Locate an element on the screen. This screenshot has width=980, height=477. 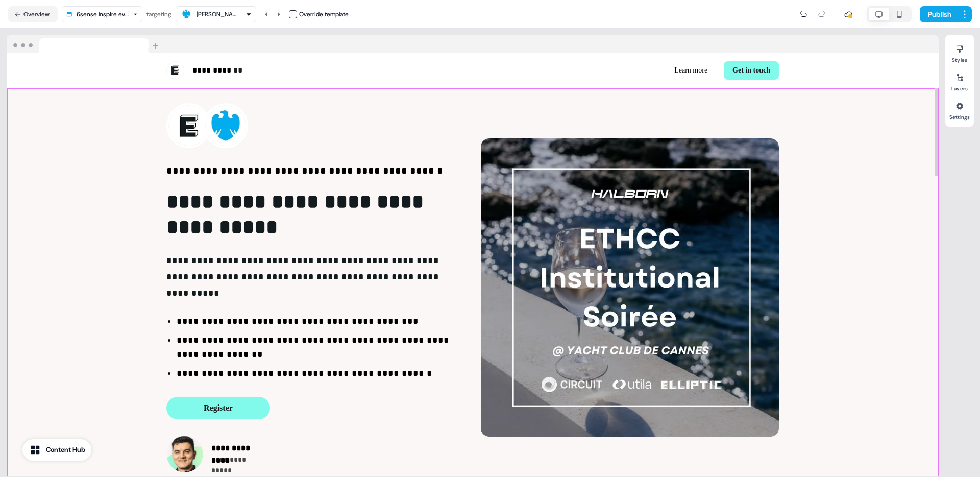
button: Styles is located at coordinates (960, 52).